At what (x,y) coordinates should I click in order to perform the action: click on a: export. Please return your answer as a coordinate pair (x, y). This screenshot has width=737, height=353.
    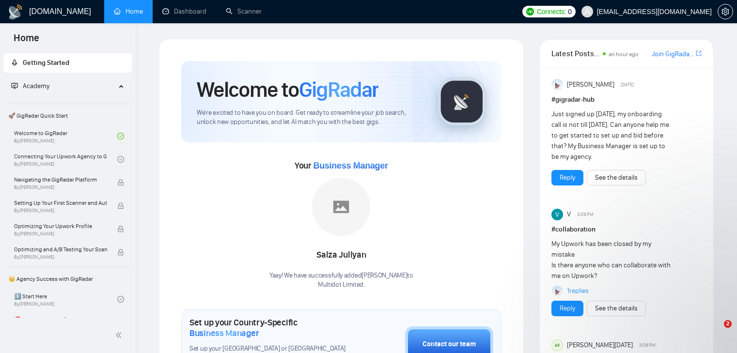
    Looking at the image, I should click on (698, 53).